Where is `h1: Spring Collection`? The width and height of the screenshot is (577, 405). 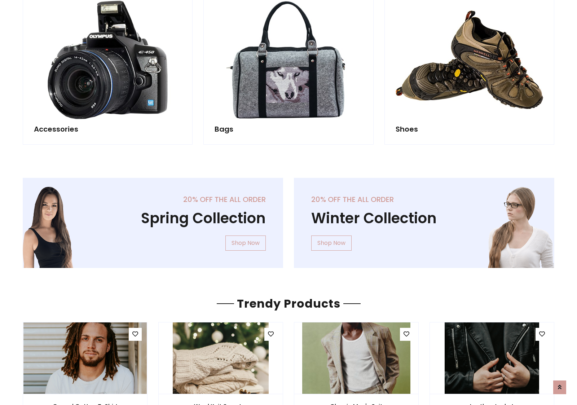
h1: Spring Collection is located at coordinates (153, 218).